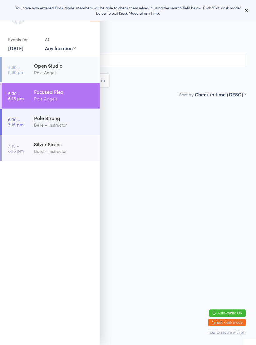  Describe the element at coordinates (227, 323) in the screenshot. I see `button: Exit kiosk mode` at that location.